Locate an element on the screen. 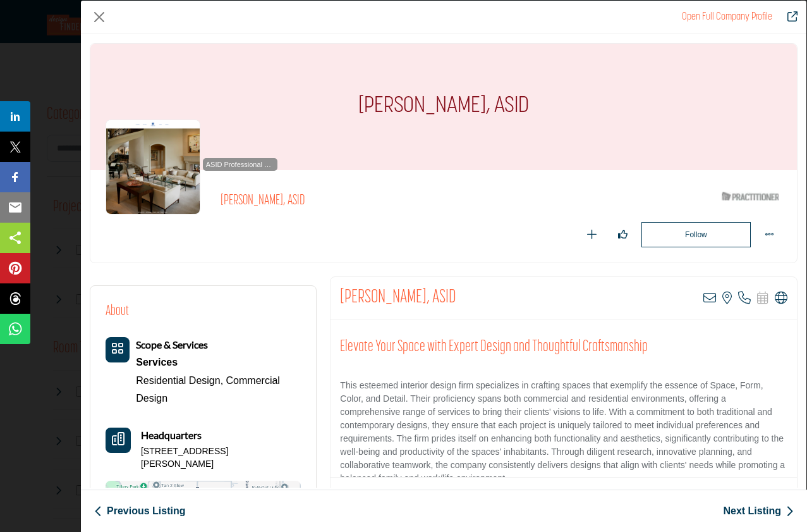  a: Previous Listing is located at coordinates (140, 511).